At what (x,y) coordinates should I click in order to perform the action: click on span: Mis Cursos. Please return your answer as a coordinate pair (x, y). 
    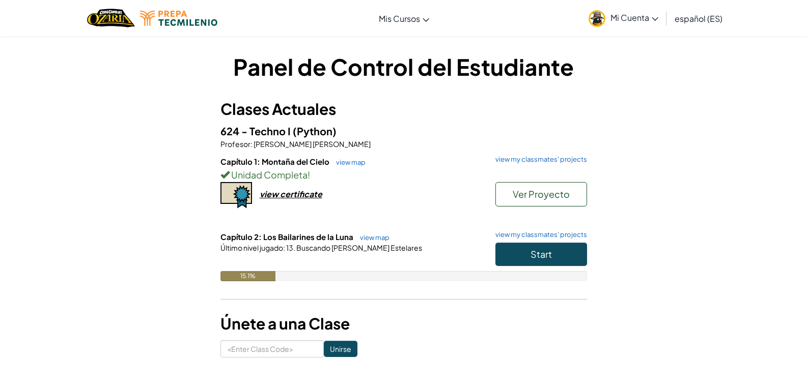
    Looking at the image, I should click on (399, 18).